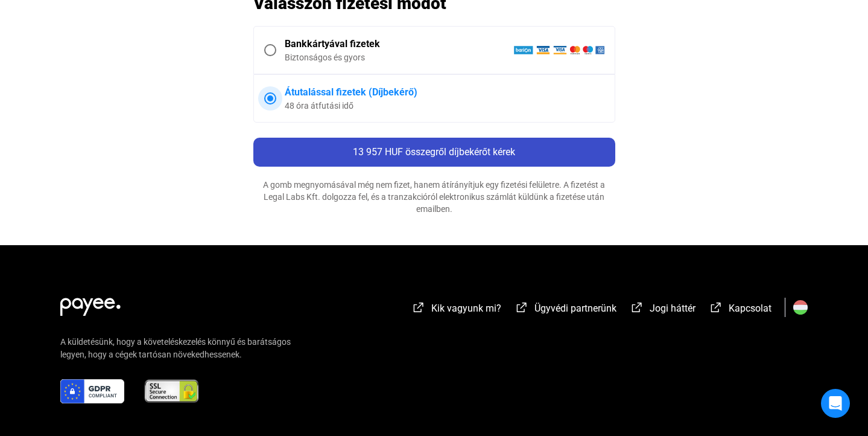  Describe the element at coordinates (90, 303) in the screenshot. I see `img: white-payee-white-dot.svg` at that location.